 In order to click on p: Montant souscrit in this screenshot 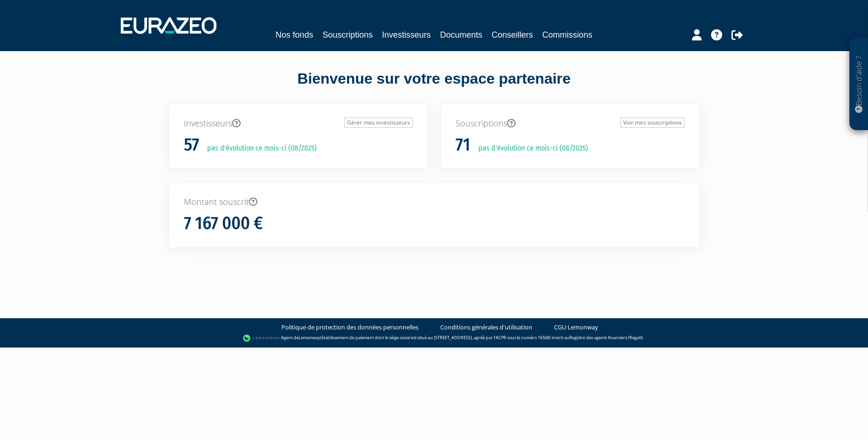, I will do `click(434, 202)`.